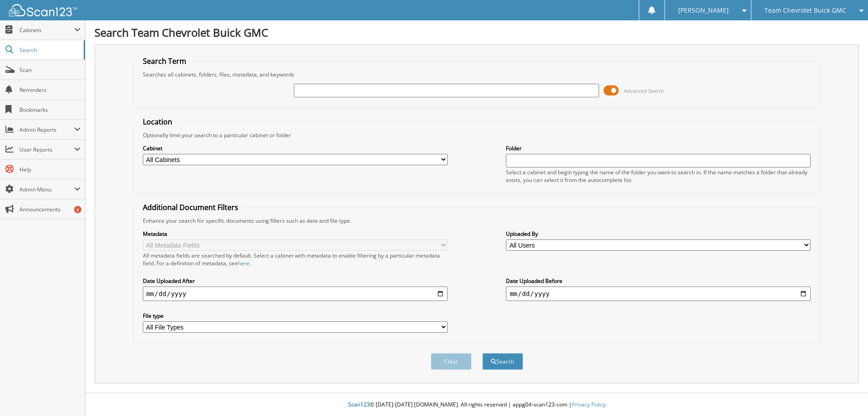  Describe the element at coordinates (503, 361) in the screenshot. I see `button: Search` at that location.